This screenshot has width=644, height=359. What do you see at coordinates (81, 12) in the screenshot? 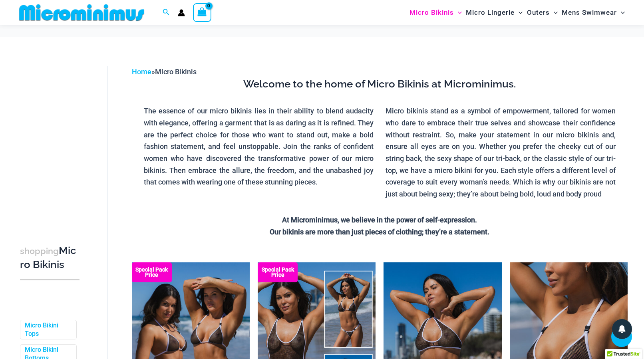
I see `img: MM SHOP LOGO FLAT` at bounding box center [81, 12].